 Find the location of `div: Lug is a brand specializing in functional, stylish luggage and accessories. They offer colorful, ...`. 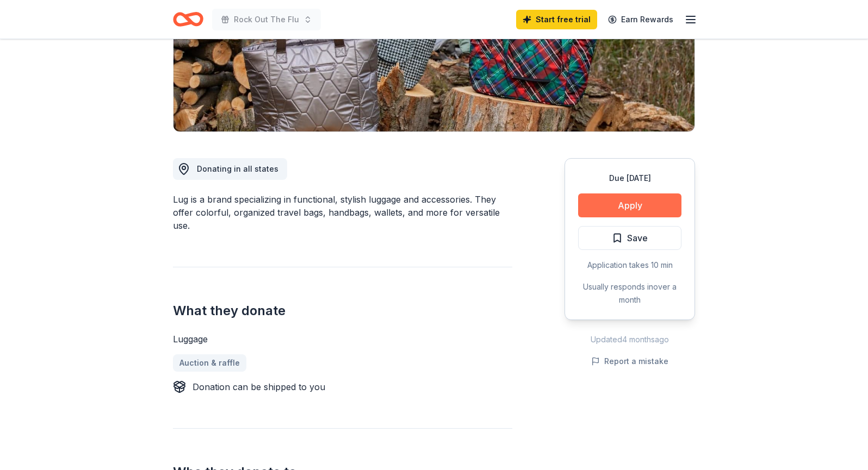

div: Lug is a brand specializing in functional, stylish luggage and accessories. They offer colorful, ... is located at coordinates (342, 212).